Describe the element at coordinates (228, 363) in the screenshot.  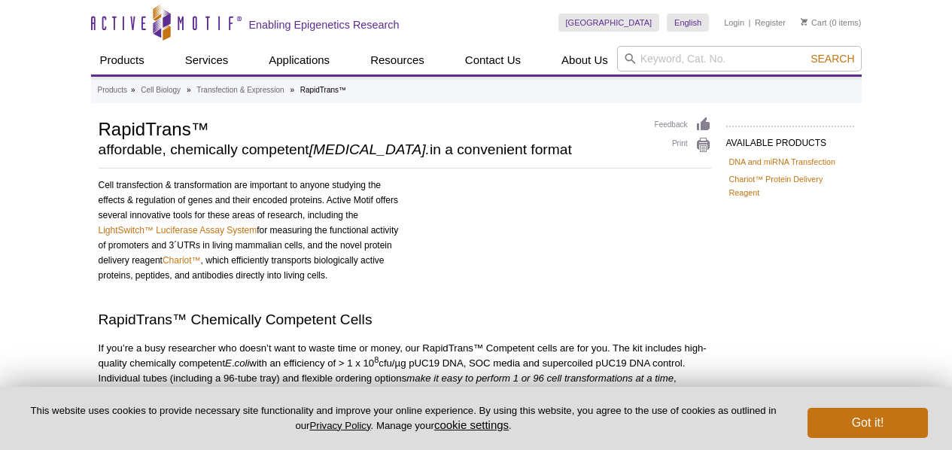
I see `i: E` at that location.